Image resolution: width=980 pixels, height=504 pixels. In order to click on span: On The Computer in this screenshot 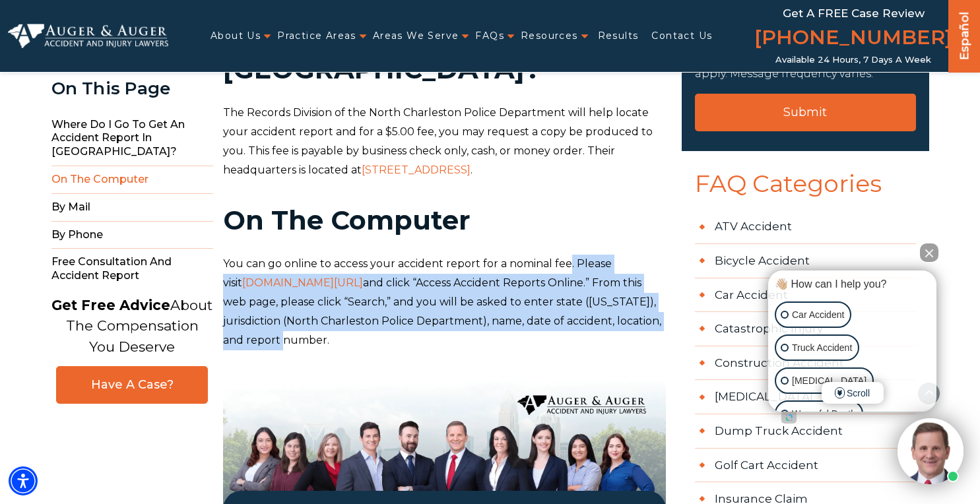, I will do `click(132, 180)`.